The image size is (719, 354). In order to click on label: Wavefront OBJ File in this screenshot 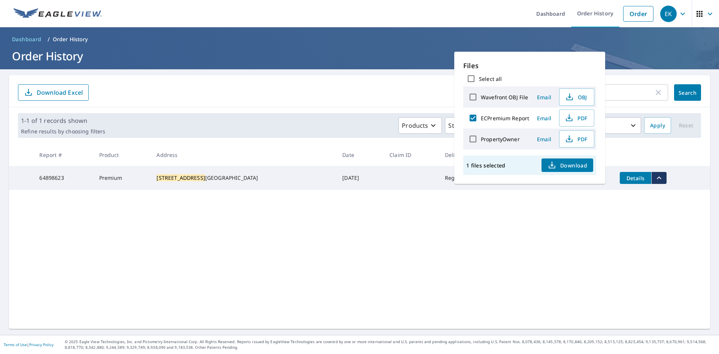, I will do `click(504, 97)`.